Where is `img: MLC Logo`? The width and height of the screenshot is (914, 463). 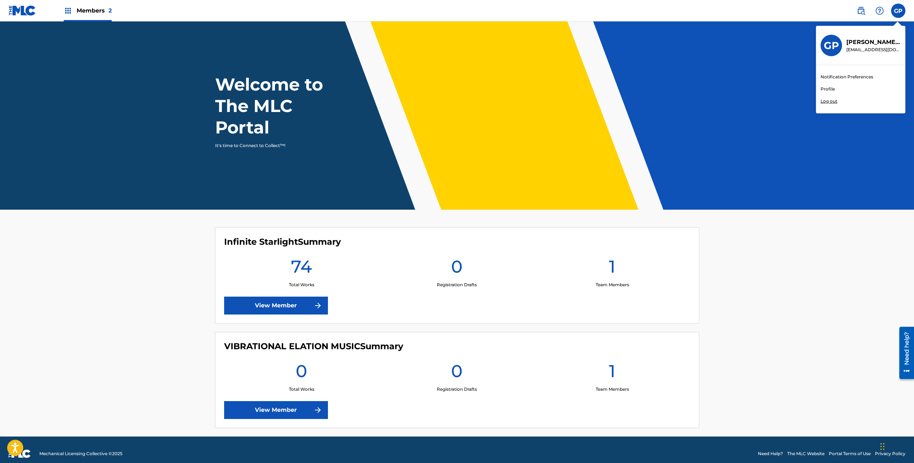
img: MLC Logo is located at coordinates (22, 10).